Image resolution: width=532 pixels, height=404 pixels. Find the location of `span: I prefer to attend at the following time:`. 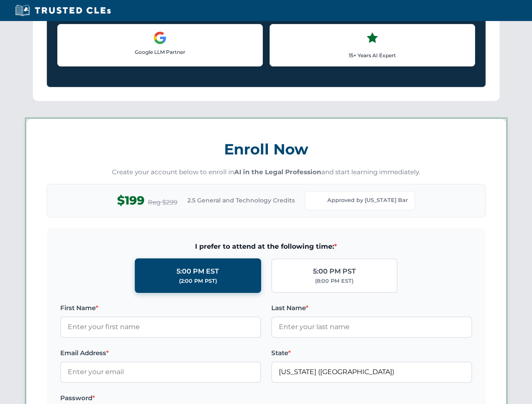

span: I prefer to attend at the following time: is located at coordinates (266, 247).